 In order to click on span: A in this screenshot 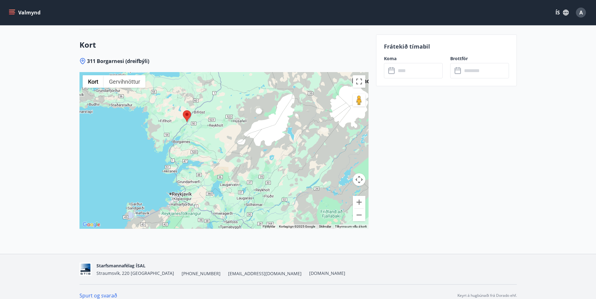, I will do `click(580, 13)`.